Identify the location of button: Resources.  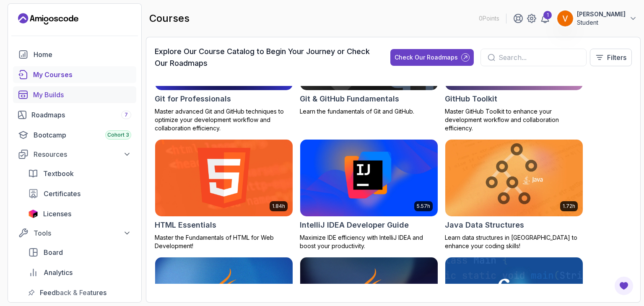
(75, 154).